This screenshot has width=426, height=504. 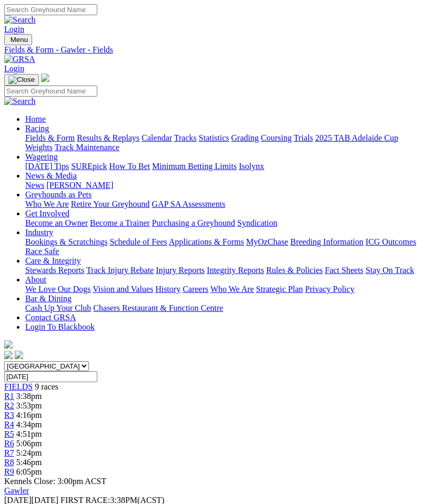 What do you see at coordinates (391, 242) in the screenshot?
I see `a: ICG Outcomes` at bounding box center [391, 242].